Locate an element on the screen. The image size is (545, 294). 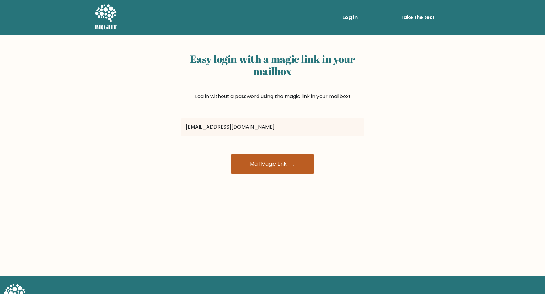
a: Log in is located at coordinates (350, 18).